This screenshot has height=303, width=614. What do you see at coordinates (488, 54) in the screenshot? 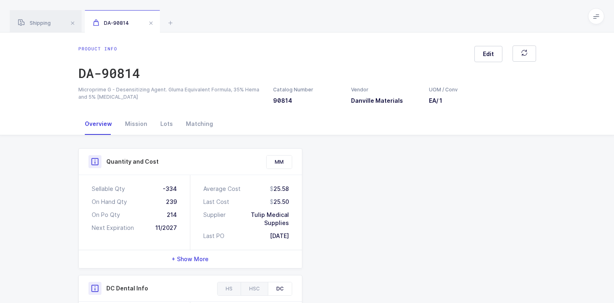
I see `button: Edit` at bounding box center [488, 54].